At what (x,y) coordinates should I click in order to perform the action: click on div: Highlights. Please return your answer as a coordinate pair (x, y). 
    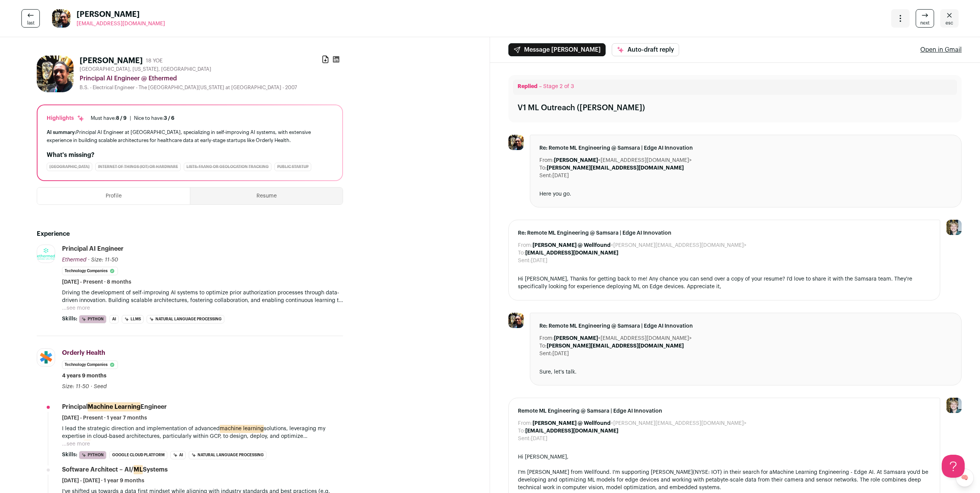
    Looking at the image, I should click on (65, 118).